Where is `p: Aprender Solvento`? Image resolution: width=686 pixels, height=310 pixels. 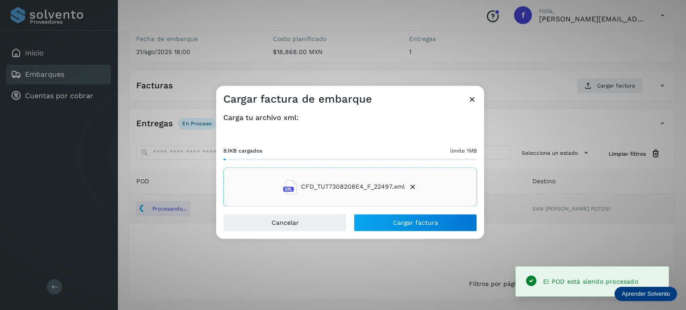
p: Aprender Solvento is located at coordinates (646, 294).